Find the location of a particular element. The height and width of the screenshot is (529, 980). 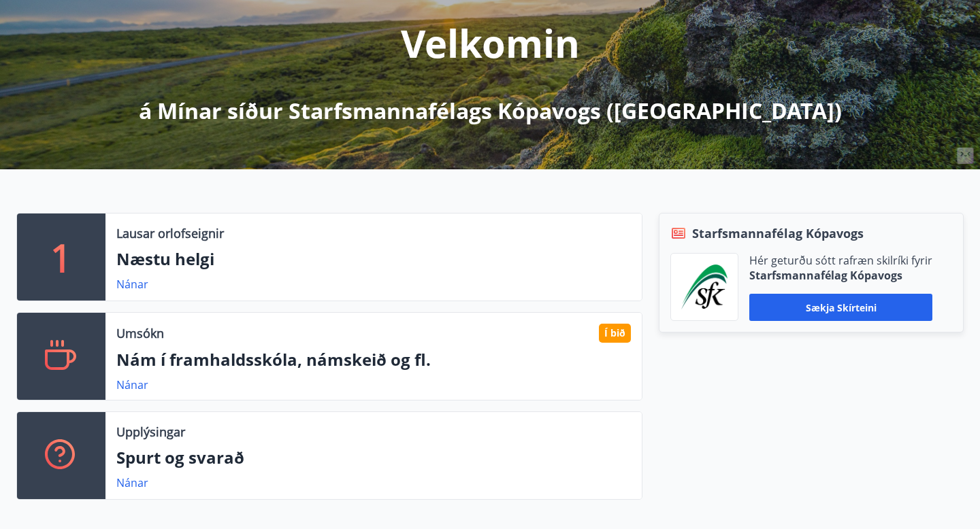

p: Nám í framhaldsskóla, námskeið og fl. is located at coordinates (374, 360).